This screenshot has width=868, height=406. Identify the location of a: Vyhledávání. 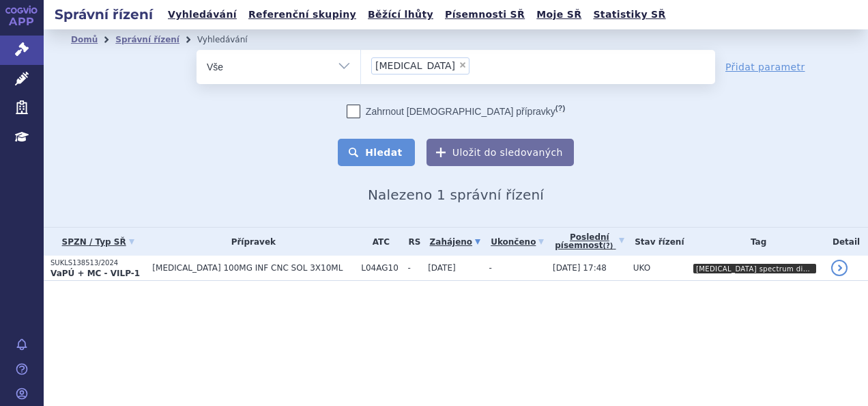
(202, 14).